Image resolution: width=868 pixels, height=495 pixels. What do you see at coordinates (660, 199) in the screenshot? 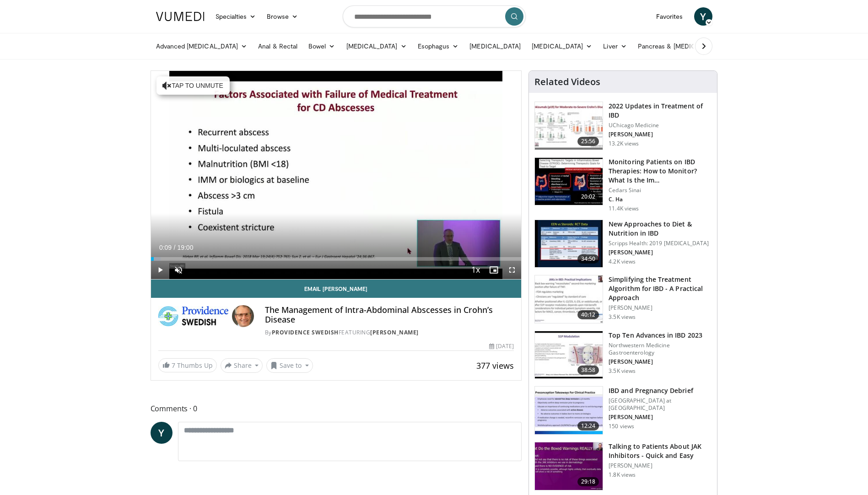
I see `p: C. Ha` at bounding box center [660, 199].